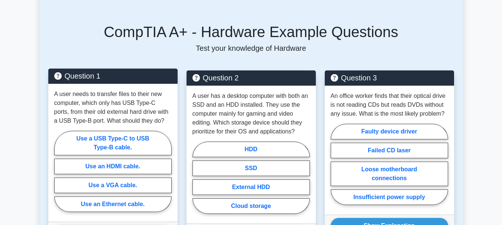  I want to click on label: SSD, so click(251, 169).